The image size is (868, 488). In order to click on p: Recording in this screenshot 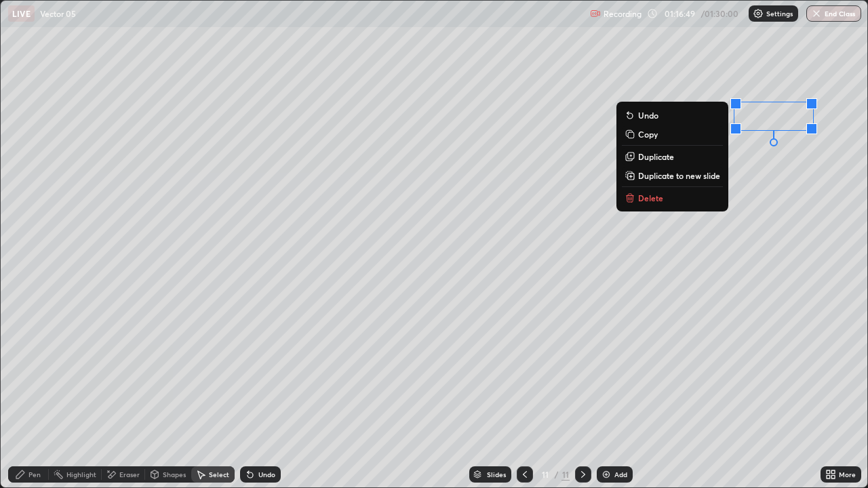, I will do `click(622, 13)`.